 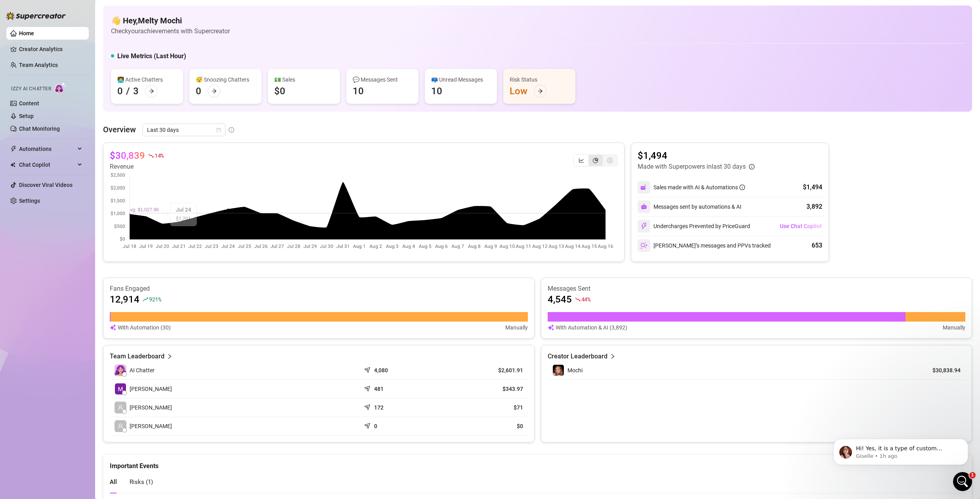 What do you see at coordinates (27, 33) in the screenshot?
I see `a: Home` at bounding box center [27, 33].